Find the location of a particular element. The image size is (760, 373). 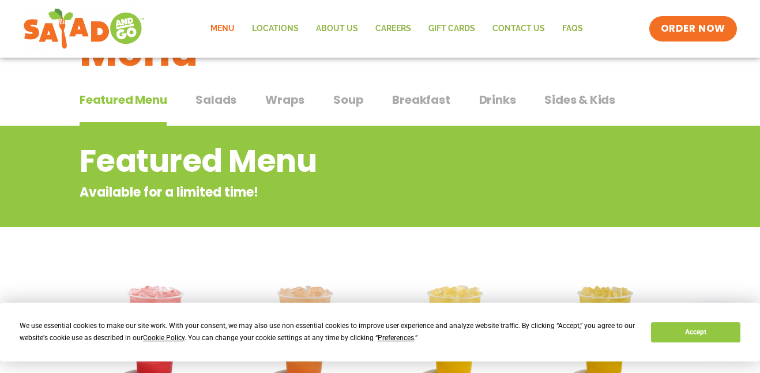

button: Accept is located at coordinates (695, 332).